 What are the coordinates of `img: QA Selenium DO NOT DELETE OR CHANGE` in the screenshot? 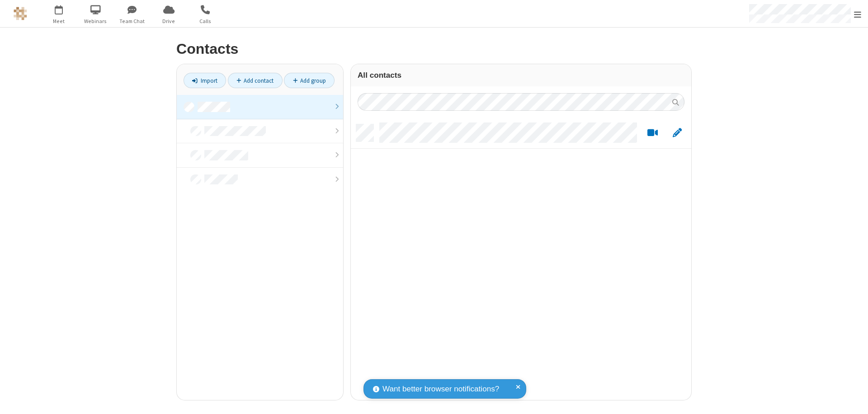 It's located at (20, 14).